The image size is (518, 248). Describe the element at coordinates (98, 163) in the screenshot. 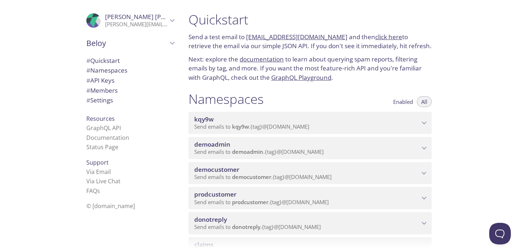

I see `span: Support` at that location.